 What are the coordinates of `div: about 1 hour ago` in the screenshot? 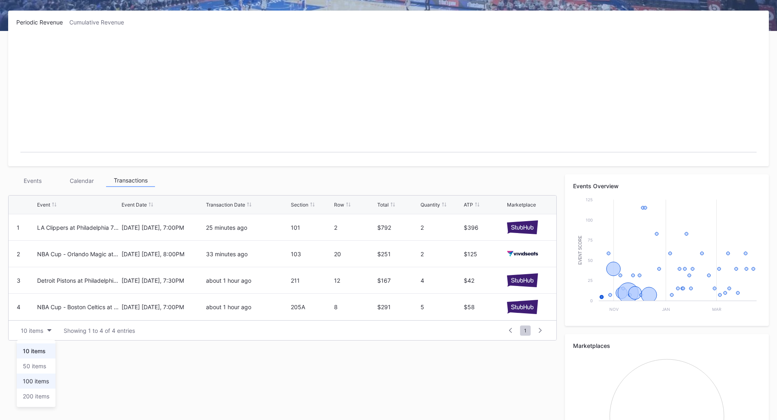 It's located at (247, 307).